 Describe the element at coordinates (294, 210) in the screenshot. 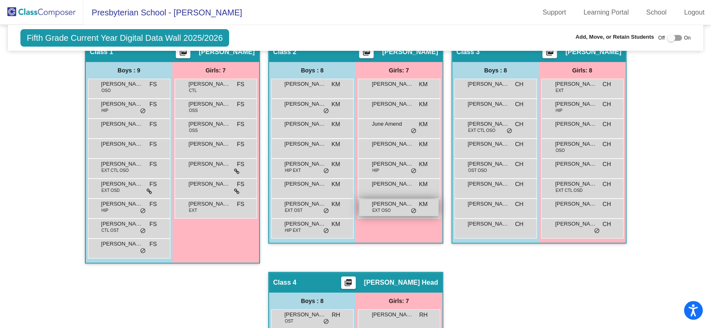

I see `span: EXT OST` at that location.